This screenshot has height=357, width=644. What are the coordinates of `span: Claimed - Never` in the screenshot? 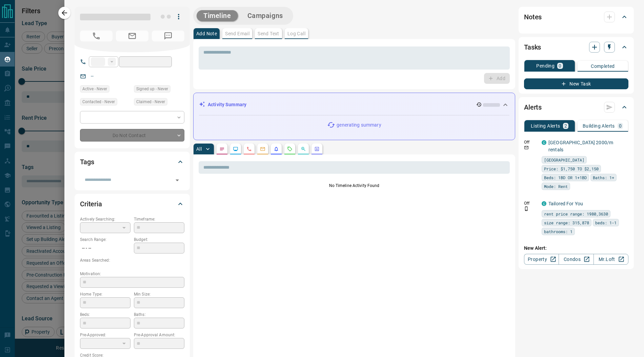 It's located at (150, 102).